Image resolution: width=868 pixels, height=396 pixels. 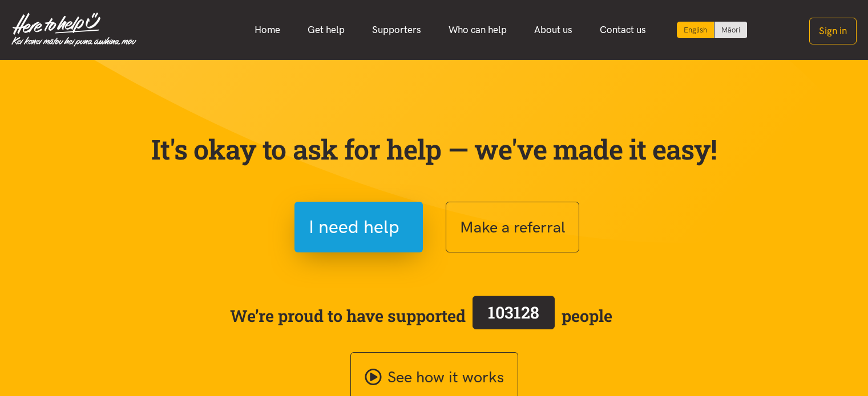 What do you see at coordinates (514, 312) in the screenshot?
I see `span: 103128` at bounding box center [514, 312].